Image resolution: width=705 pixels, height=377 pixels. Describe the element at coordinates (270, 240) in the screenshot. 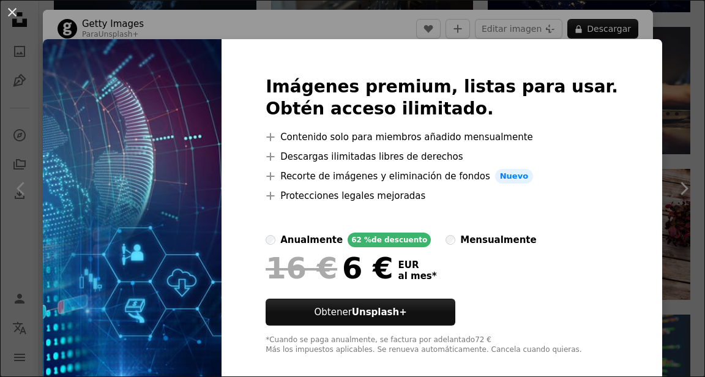

I see `input: anualmente62 %de descuento` at that location.